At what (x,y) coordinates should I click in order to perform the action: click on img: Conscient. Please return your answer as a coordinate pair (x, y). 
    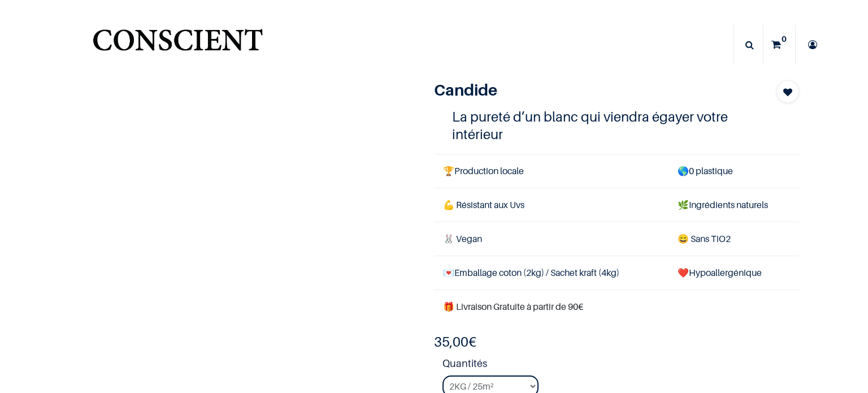
    Looking at the image, I should click on (177, 45).